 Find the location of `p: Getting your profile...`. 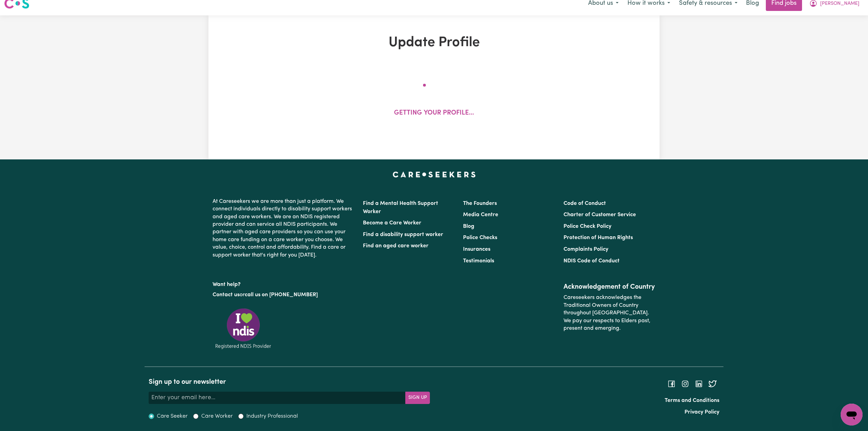

p: Getting your profile... is located at coordinates (434, 113).